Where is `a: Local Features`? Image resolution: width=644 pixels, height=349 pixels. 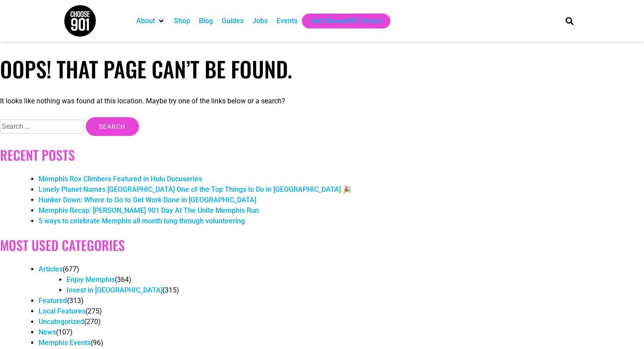
a: Local Features is located at coordinates (62, 311).